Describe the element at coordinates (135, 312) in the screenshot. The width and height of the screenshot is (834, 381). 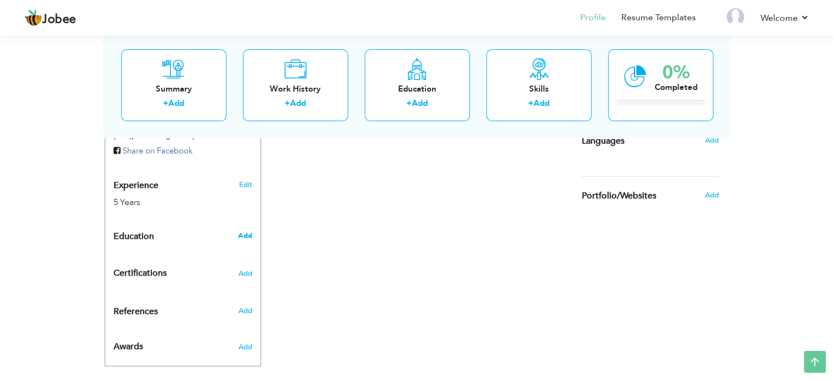
I see `span: References` at that location.